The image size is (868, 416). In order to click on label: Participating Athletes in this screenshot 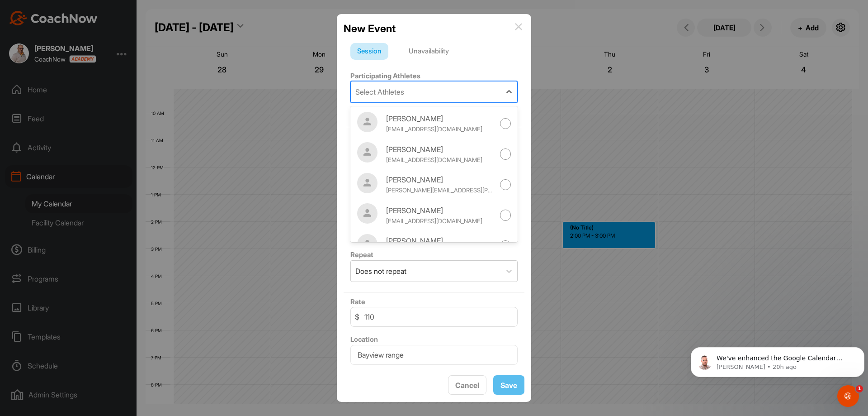, I will do `click(385, 75)`.